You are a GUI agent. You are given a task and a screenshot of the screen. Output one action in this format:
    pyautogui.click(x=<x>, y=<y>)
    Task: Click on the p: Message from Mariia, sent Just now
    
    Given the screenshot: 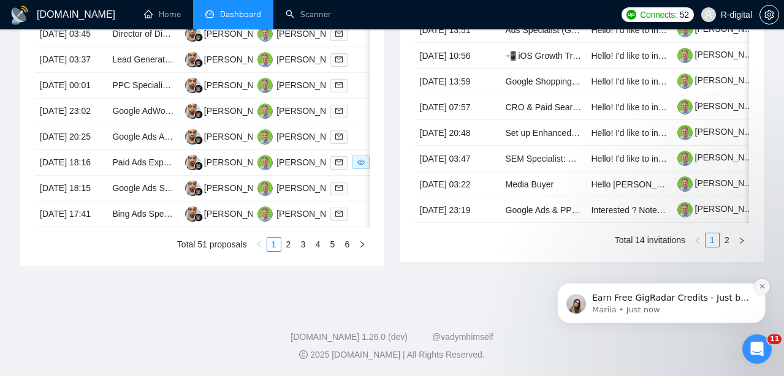 What is the action you would take?
    pyautogui.click(x=132, y=104)
    